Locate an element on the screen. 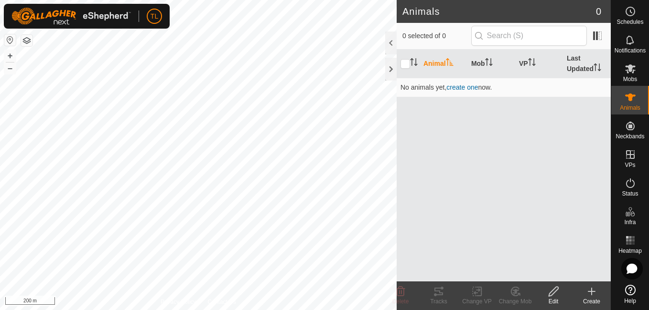 The height and width of the screenshot is (310, 649). span: 0 selected of 0 is located at coordinates (437, 36).